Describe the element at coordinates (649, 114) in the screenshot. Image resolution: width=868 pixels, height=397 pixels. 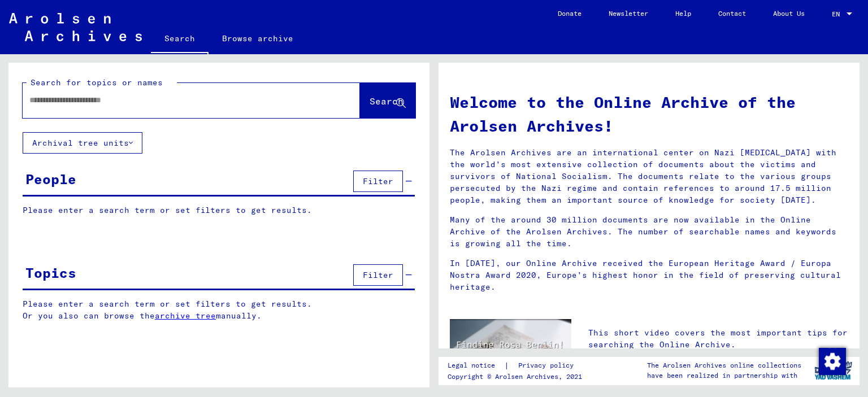
I see `h1: Welcome to the Online Archive of the Arolsen Archives!` at that location.